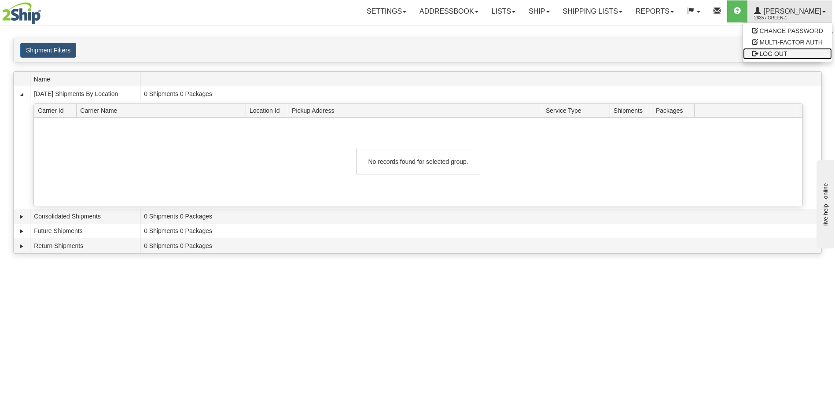 Image resolution: width=835 pixels, height=407 pixels. What do you see at coordinates (787, 18) in the screenshot?
I see `span: 2635 / Green-1` at bounding box center [787, 18].